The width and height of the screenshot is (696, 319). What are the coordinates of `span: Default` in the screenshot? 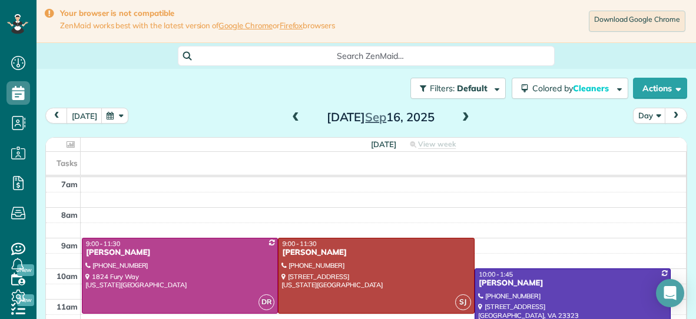 It's located at (472, 88).